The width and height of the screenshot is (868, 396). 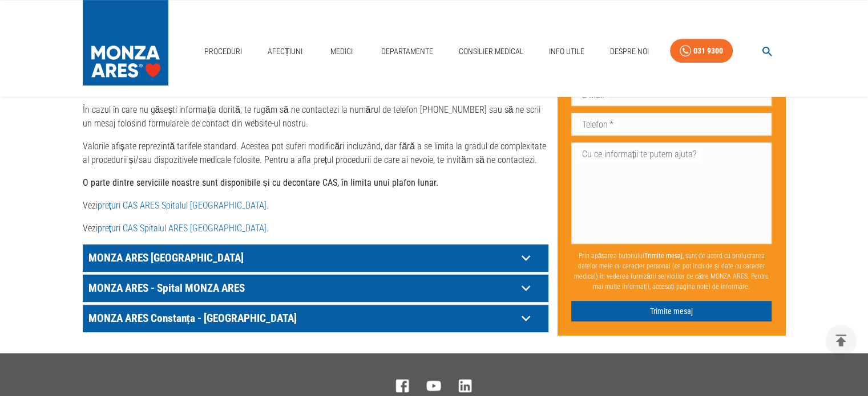 I want to click on a: Medici, so click(x=342, y=51).